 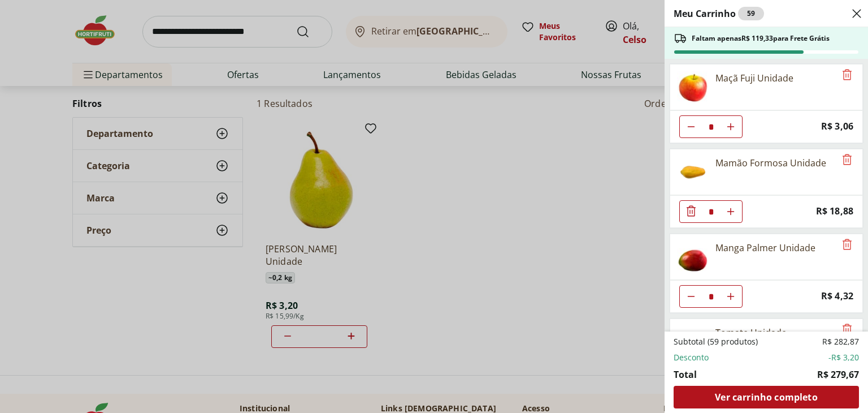 I want to click on div: Mamão Formosa Unidade, so click(x=771, y=163).